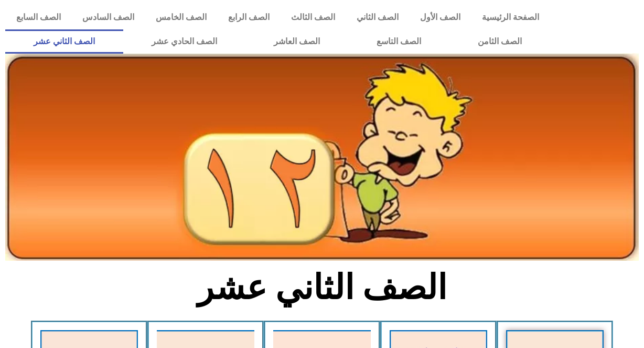 This screenshot has height=348, width=644. What do you see at coordinates (399, 42) in the screenshot?
I see `a: الصف التاسع` at bounding box center [399, 42].